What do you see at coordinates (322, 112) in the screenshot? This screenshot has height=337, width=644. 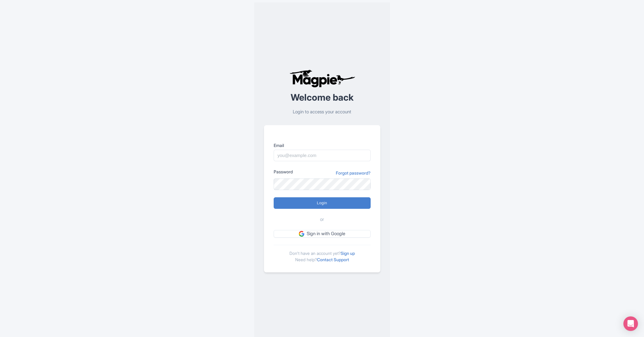 I see `p: Login to access your account` at bounding box center [322, 112].